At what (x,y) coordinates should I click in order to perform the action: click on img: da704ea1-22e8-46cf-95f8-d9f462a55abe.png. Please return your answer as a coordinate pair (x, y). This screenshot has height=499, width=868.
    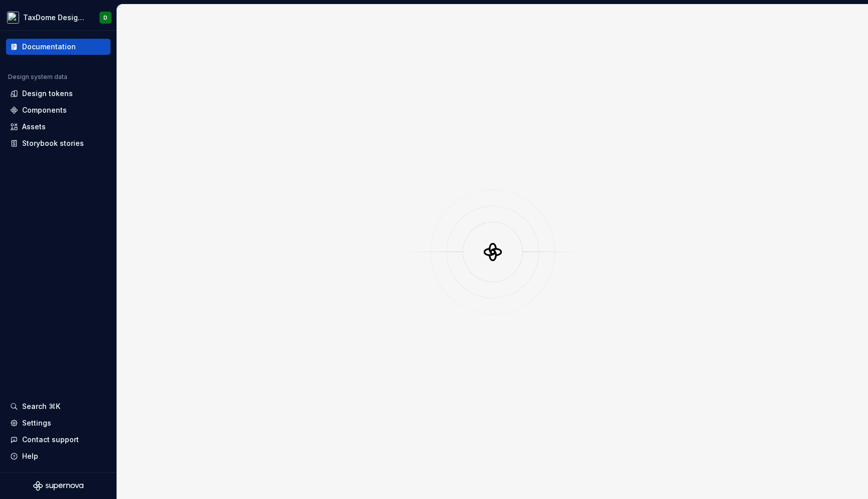
    Looking at the image, I should click on (13, 18).